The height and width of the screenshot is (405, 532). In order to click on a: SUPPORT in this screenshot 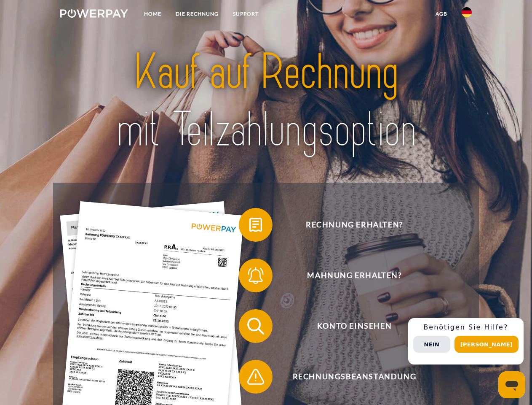, I will do `click(245, 14)`.